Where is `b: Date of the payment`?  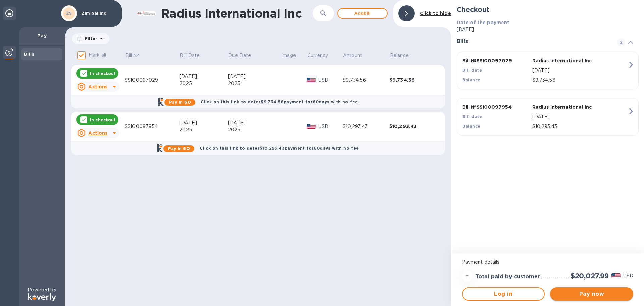
b: Date of the payment is located at coordinates (483, 22).